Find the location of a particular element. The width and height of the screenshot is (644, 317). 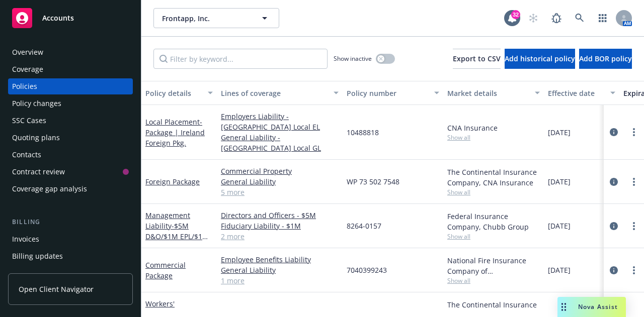

button: Nova Assist is located at coordinates (591, 307).